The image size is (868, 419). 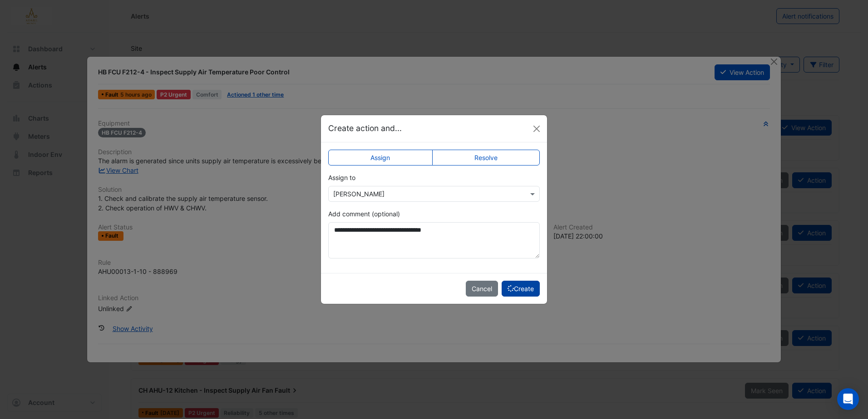 I want to click on h5: Create action and..., so click(x=365, y=129).